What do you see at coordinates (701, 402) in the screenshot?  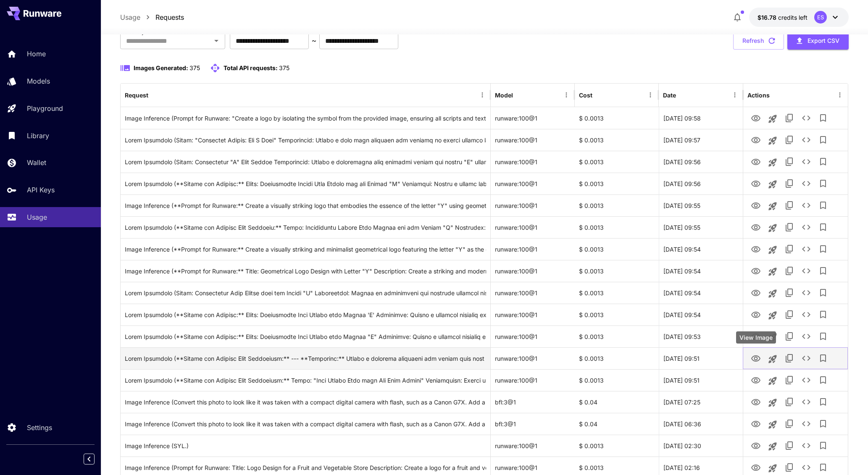 I see `div: 25 Aug, 2025 07:25` at bounding box center [701, 402].